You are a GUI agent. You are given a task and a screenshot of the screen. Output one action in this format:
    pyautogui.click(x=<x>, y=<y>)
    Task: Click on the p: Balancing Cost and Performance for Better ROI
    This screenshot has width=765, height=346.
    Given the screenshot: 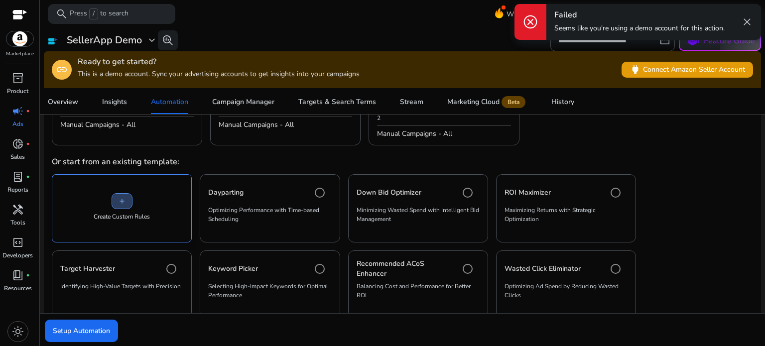 What is the action you would take?
    pyautogui.click(x=418, y=295)
    